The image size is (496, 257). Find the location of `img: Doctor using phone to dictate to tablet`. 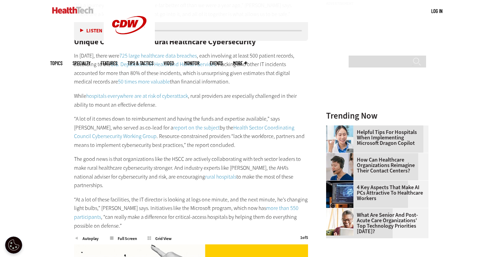

img: Doctor using phone to dictate to tablet is located at coordinates (340, 139).